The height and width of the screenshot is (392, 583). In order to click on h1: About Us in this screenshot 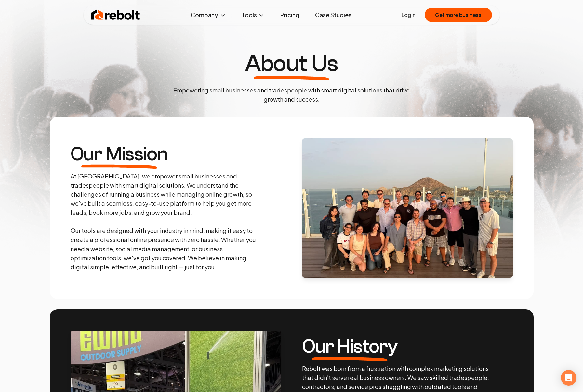, I will do `click(291, 64)`.